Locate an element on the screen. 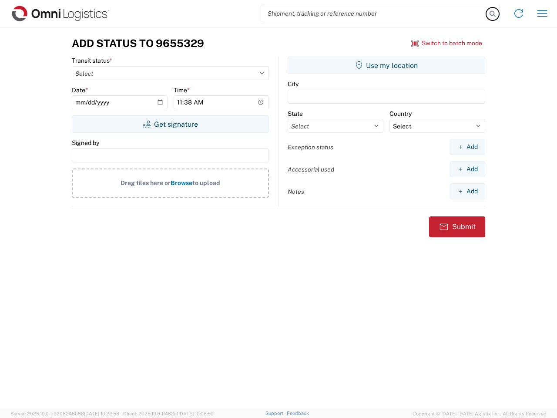  label: Country is located at coordinates (401, 114).